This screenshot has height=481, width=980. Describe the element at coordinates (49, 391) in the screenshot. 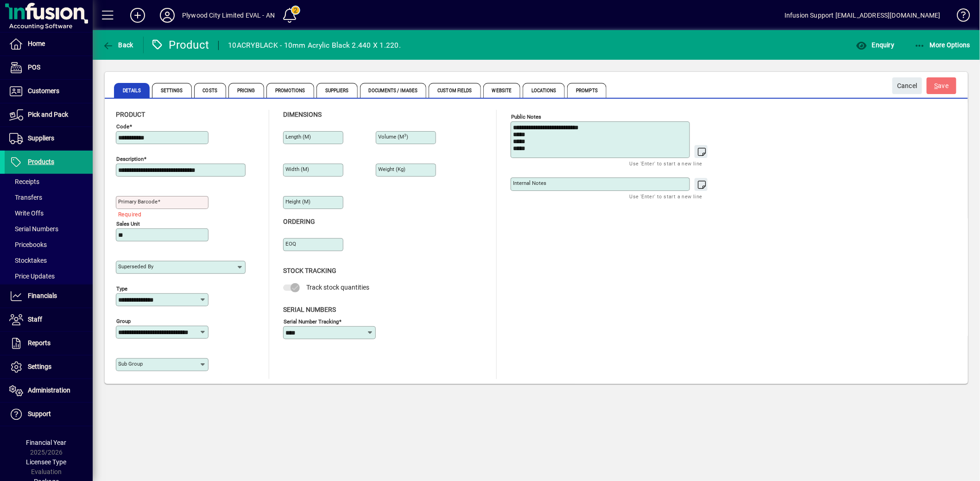

I see `a: Administration` at that location.